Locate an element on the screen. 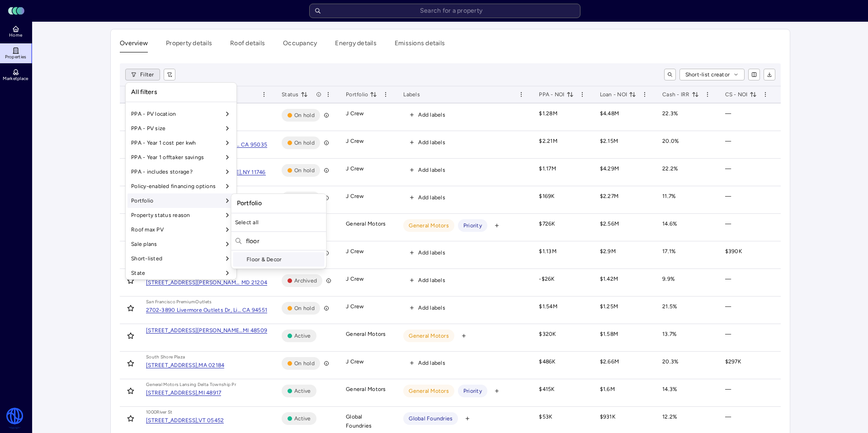  div: Select all is located at coordinates (279, 222).